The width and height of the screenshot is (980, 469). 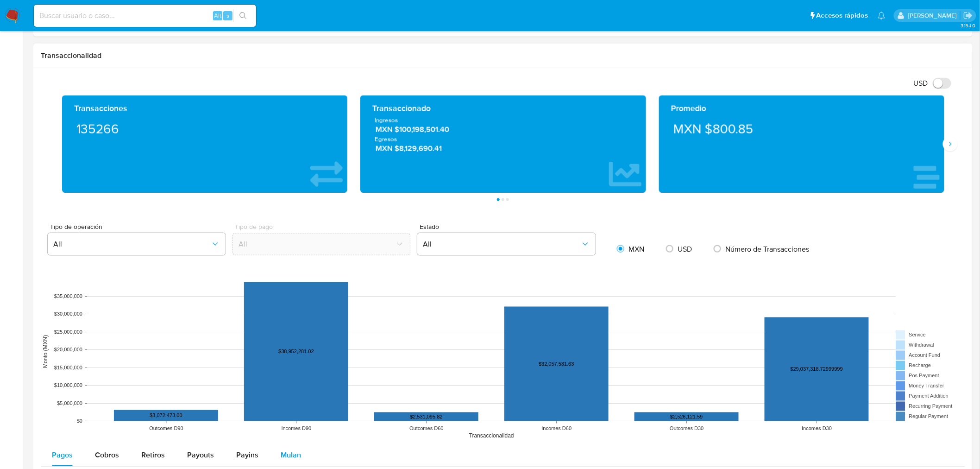 What do you see at coordinates (842, 16) in the screenshot?
I see `span: Accesos rápidos` at bounding box center [842, 16].